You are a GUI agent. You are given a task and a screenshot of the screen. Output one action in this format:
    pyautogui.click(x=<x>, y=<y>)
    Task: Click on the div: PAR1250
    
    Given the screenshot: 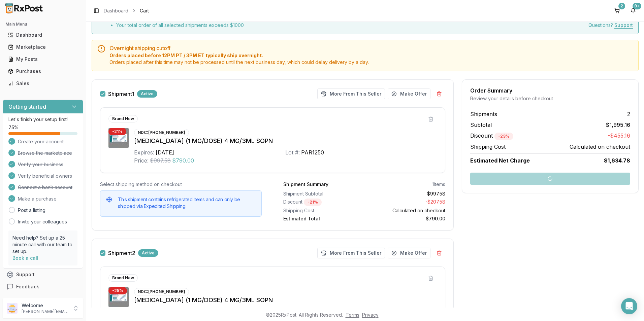 What is the action you would take?
    pyautogui.click(x=313, y=153)
    